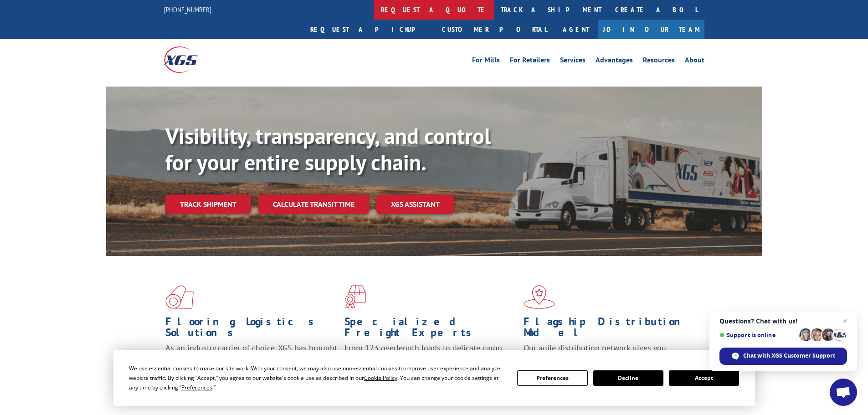 The width and height of the screenshot is (868, 415). What do you see at coordinates (539, 297) in the screenshot?
I see `img: xgs-icon-flagship-distribution-model-red` at bounding box center [539, 297].